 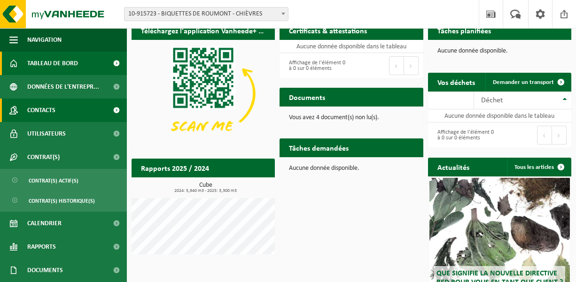 What do you see at coordinates (319, 148) in the screenshot?
I see `h2: Tâches demandées` at bounding box center [319, 148].